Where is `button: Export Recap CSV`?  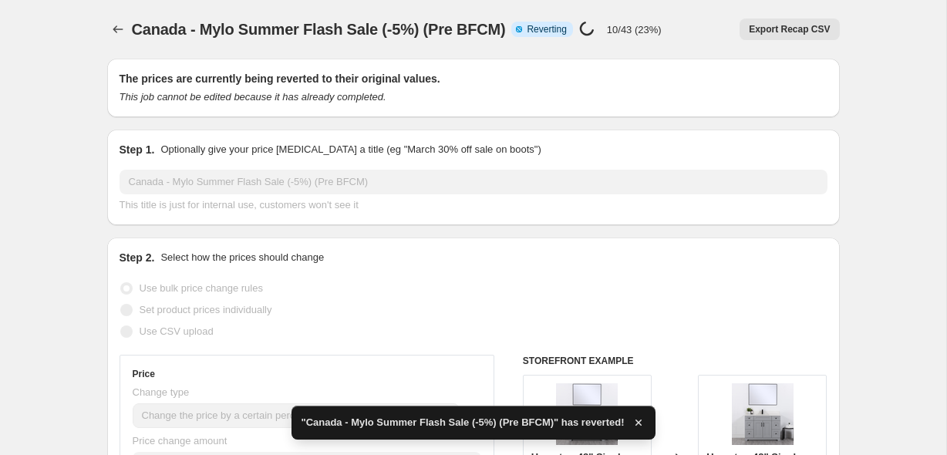 button: Export Recap CSV is located at coordinates (789, 29).